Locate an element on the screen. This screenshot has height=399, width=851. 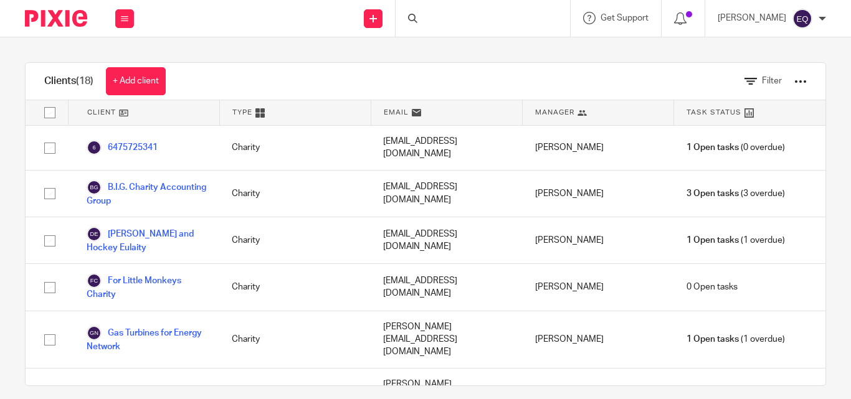
span: Email is located at coordinates (396, 112).